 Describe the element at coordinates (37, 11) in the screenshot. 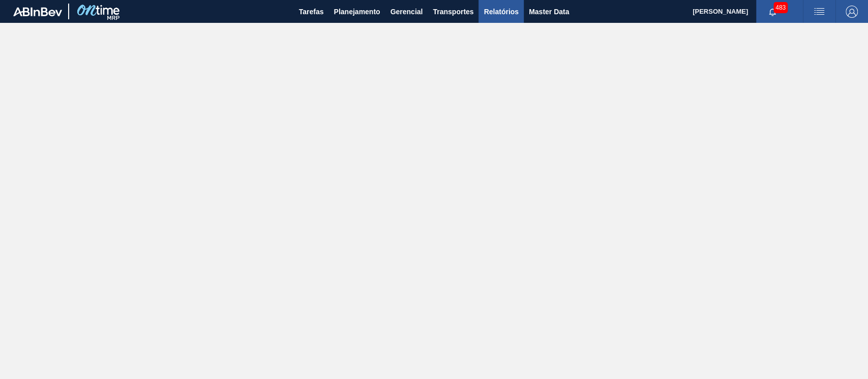

I see `img: TNhmsLtSVTkK8tSr43FrP2fwEKptu5GPRR3wAAAABJRU5ErkJggg==` at that location.